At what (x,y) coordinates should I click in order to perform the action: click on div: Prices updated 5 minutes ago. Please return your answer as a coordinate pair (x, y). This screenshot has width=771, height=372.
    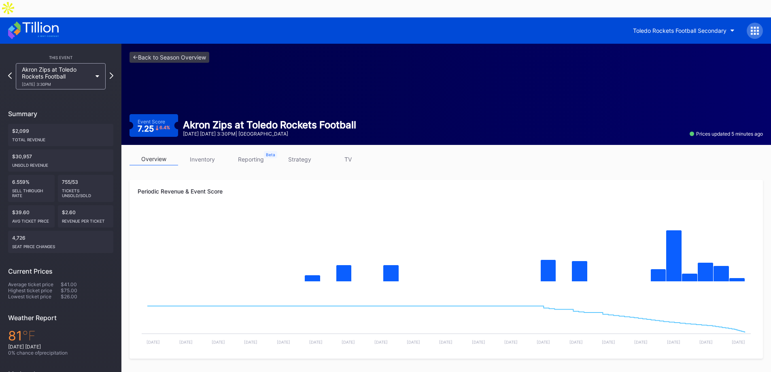
    Looking at the image, I should click on (726, 134).